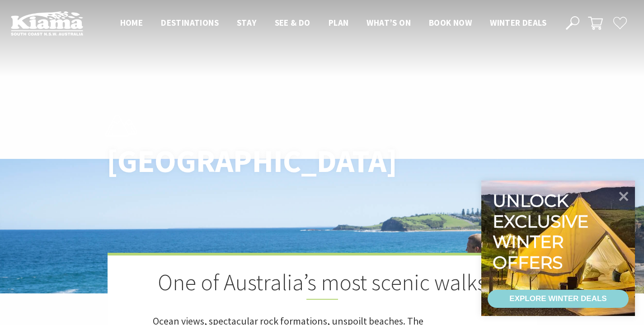 This screenshot has height=325, width=644. What do you see at coordinates (322, 284) in the screenshot?
I see `h2: One of Australia’s most scenic walks` at bounding box center [322, 284].